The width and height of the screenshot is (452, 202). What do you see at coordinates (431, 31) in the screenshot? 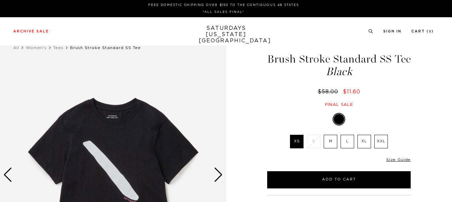
I see `small: 0` at bounding box center [431, 31].